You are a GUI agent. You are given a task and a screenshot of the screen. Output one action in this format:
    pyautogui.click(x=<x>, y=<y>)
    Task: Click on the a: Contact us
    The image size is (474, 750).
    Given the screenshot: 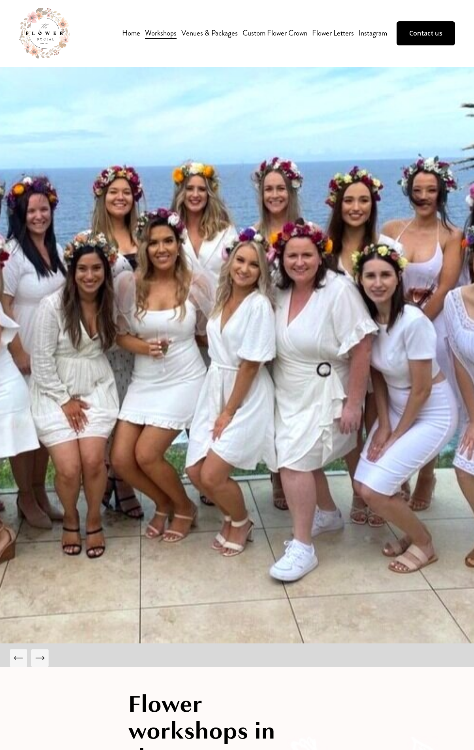 What is the action you would take?
    pyautogui.click(x=426, y=33)
    